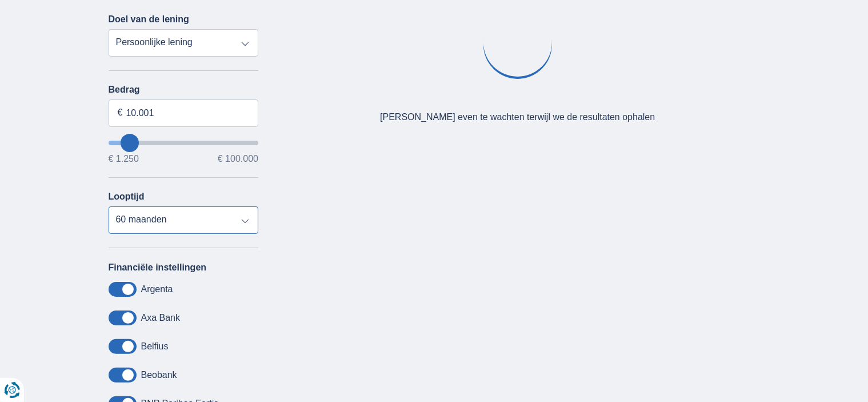  What do you see at coordinates (157, 289) in the screenshot?
I see `label: Argenta` at bounding box center [157, 289].